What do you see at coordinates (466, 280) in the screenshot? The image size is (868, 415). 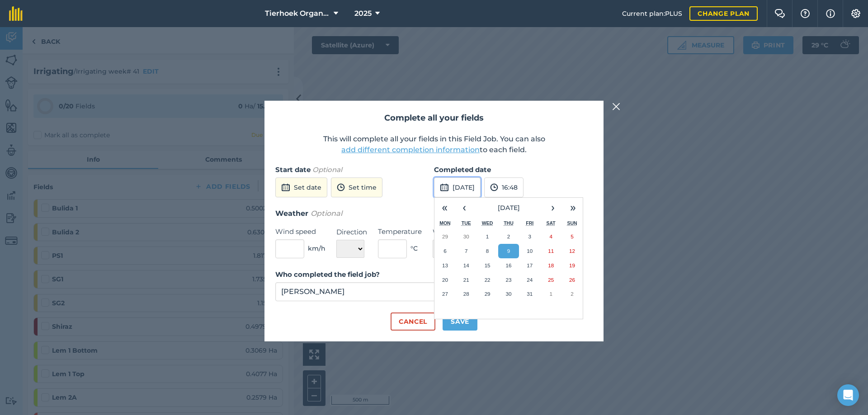 I see `button: 21 October 2025` at bounding box center [466, 280].